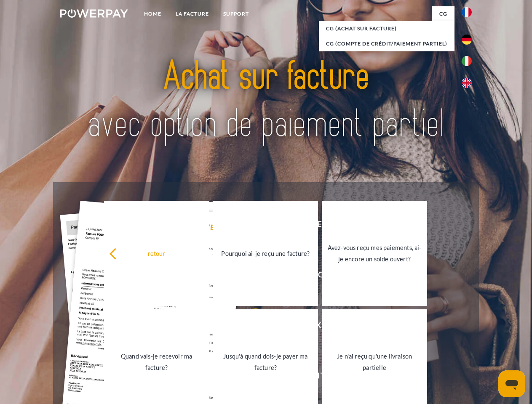 Image resolution: width=532 pixels, height=404 pixels. I want to click on a: LA FACTURE, so click(192, 14).